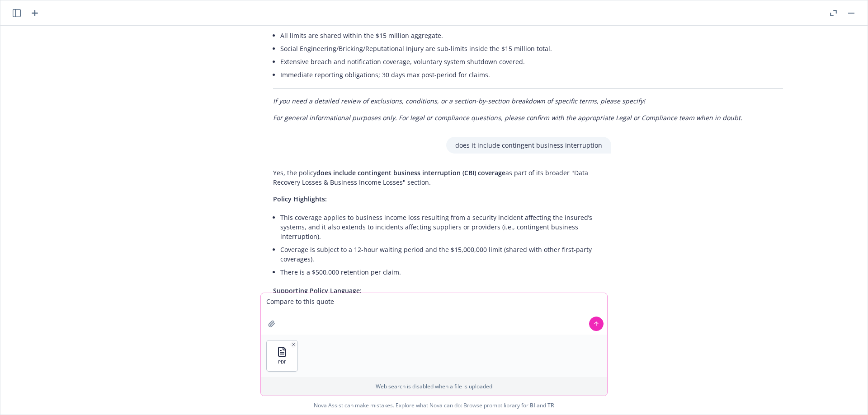 The height and width of the screenshot is (415, 868). I want to click on span: Policy Highlights:, so click(300, 199).